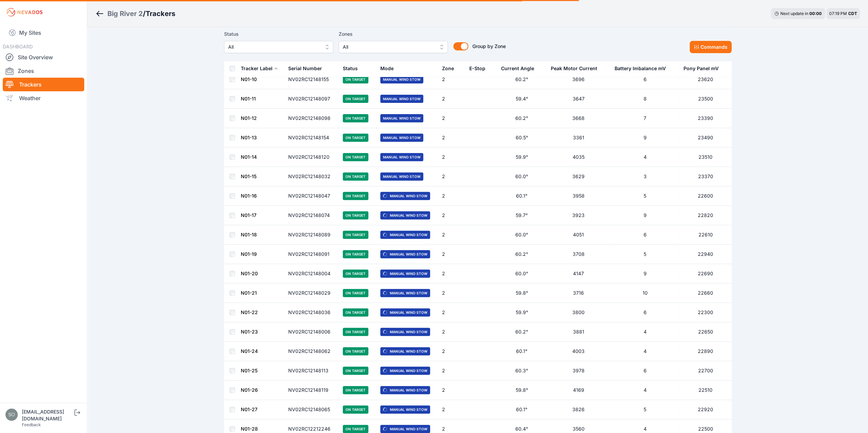  What do you see at coordinates (705, 409) in the screenshot?
I see `td: 22920` at bounding box center [705, 409].